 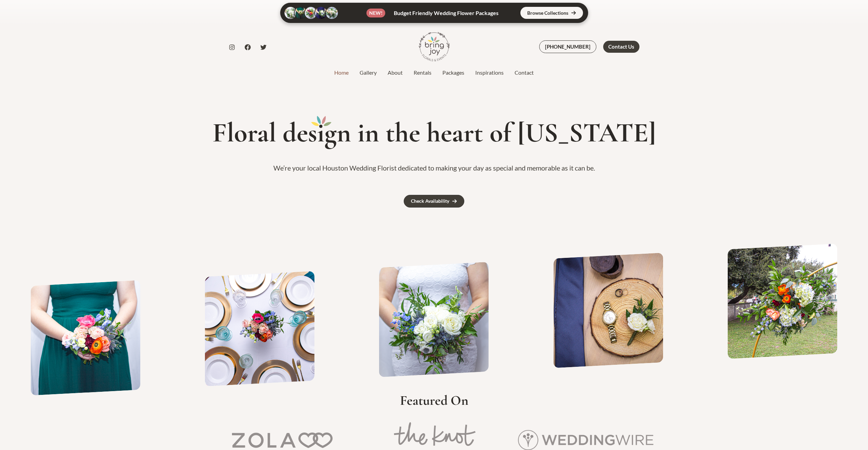 I want to click on a: Twitter, so click(x=264, y=47).